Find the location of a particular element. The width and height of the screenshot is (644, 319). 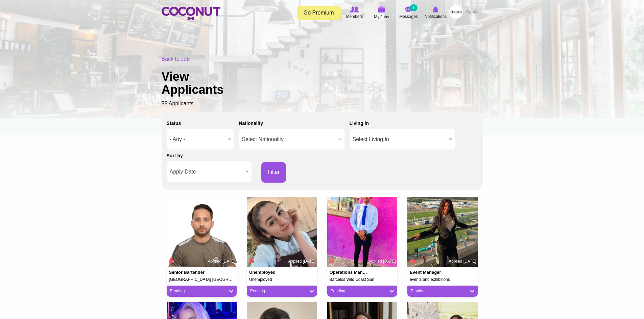

img: Home is located at coordinates (191, 14).